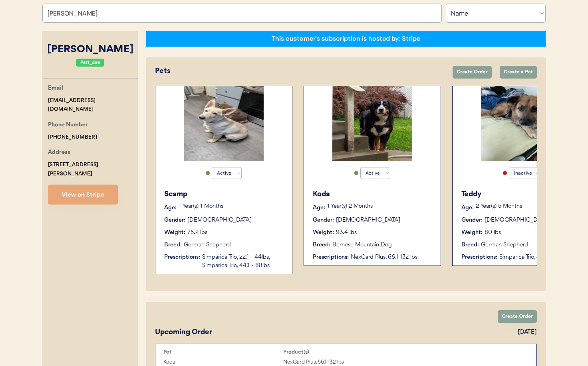  I want to click on p: 1 Year(s) 1 Months, so click(231, 207).